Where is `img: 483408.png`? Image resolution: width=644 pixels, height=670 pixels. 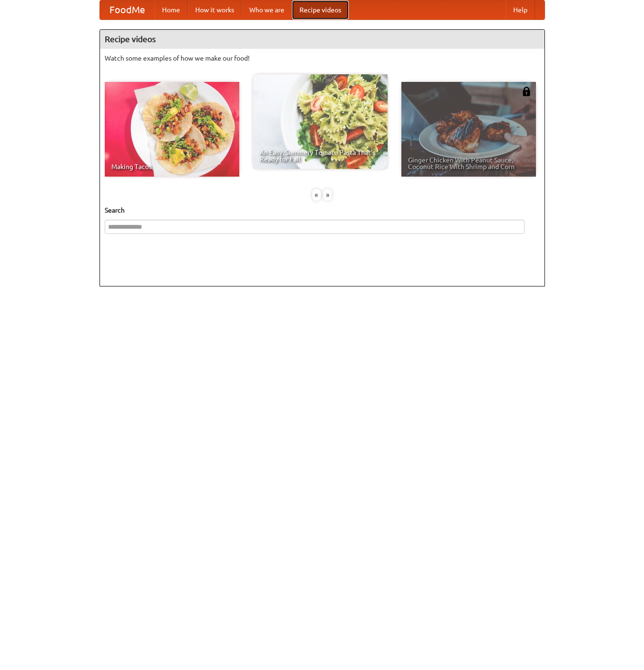 img: 483408.png is located at coordinates (526, 92).